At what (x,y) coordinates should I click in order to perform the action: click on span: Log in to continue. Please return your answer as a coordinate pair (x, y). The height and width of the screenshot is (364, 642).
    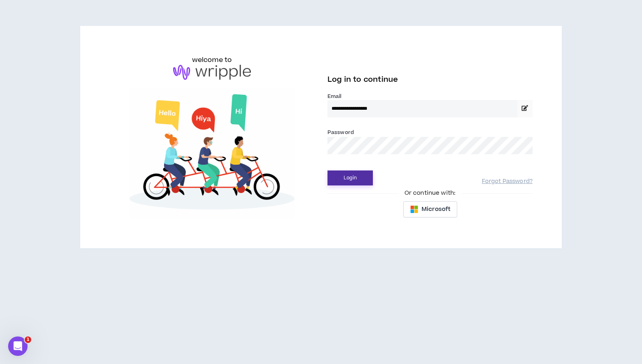
    Looking at the image, I should click on (363, 79).